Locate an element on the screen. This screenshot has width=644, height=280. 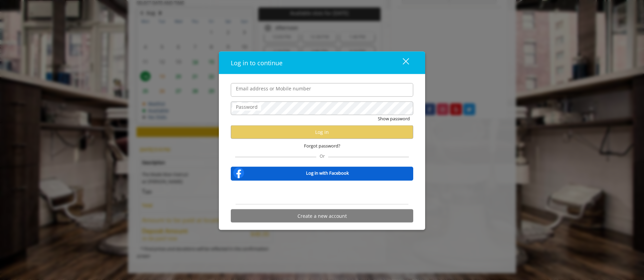
span: Log in to continue is located at coordinates (257, 63).